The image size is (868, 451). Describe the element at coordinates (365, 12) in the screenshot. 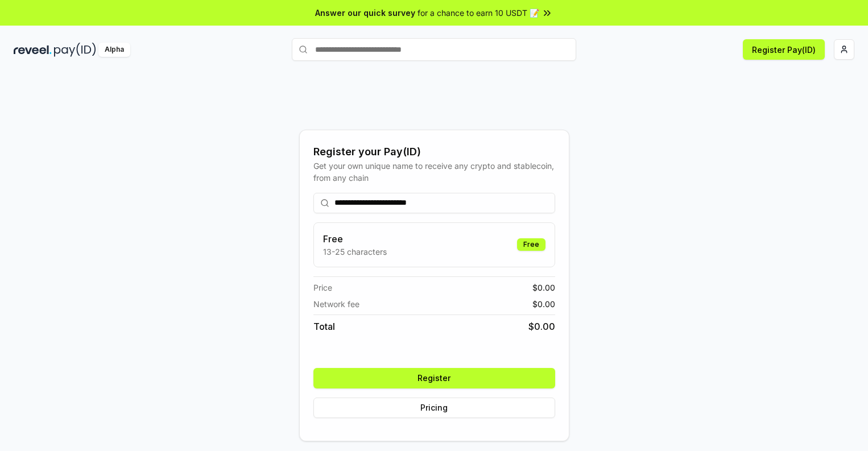

I see `span: Answer our quick survey` at that location.